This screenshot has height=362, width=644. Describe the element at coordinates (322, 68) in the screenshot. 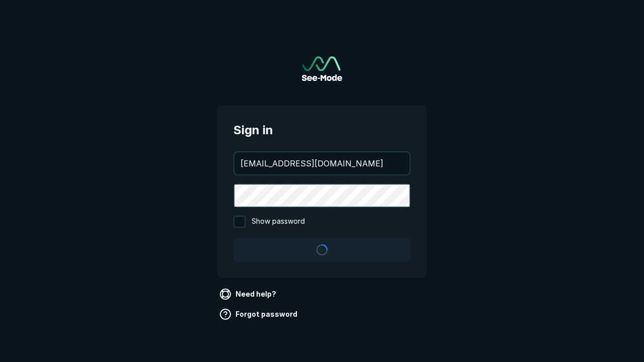

I see `img: See-Mode Logo` at that location.